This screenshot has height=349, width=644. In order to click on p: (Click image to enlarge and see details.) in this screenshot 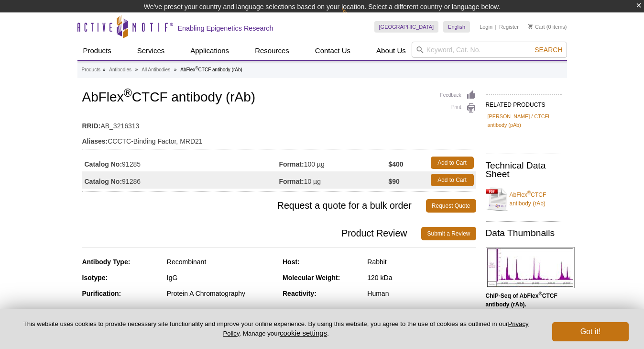, I will do `click(524, 309)`.